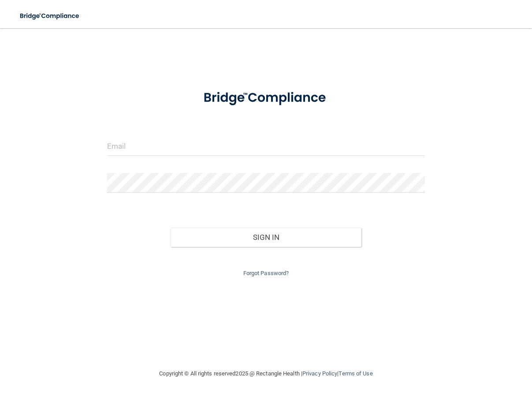  What do you see at coordinates (266, 237) in the screenshot?
I see `button: Sign In` at bounding box center [266, 237].